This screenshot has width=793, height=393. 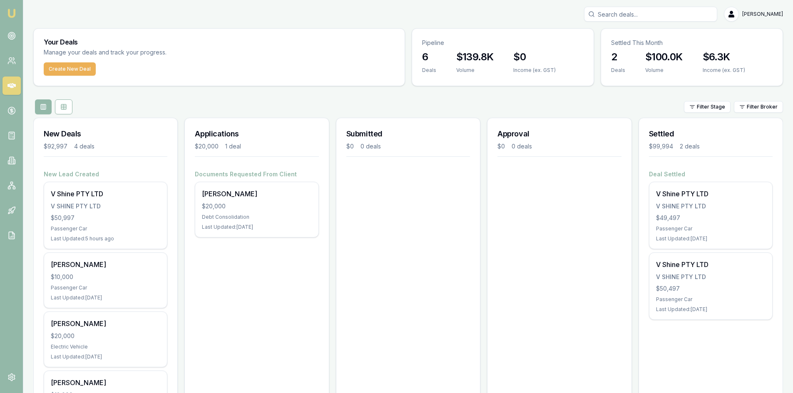 What do you see at coordinates (105, 174) in the screenshot?
I see `h4: New Lead Created` at bounding box center [105, 174].